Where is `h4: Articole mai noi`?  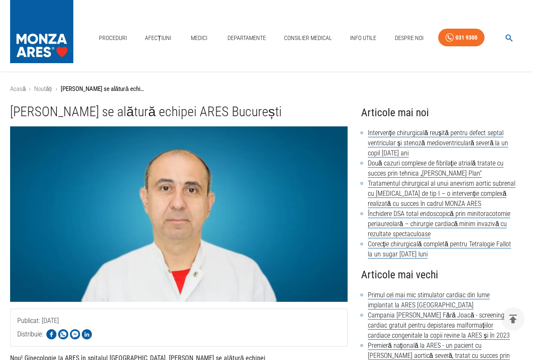
h4: Articole mai noi is located at coordinates (442, 112).